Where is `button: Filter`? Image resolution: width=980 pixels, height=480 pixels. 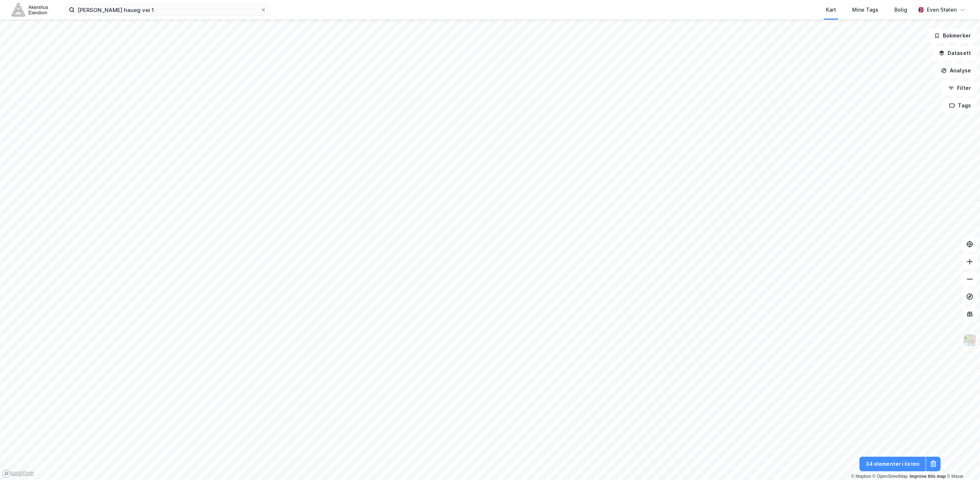 button: Filter is located at coordinates (960, 88).